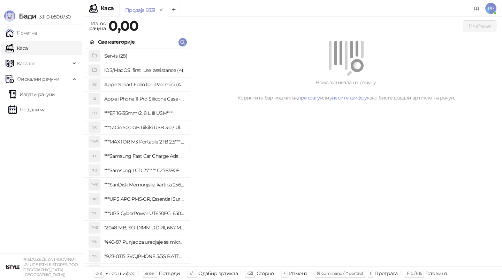 This screenshot has width=502, height=280. Describe the element at coordinates (94, 184) in the screenshot. I see `div: "MK` at that location.